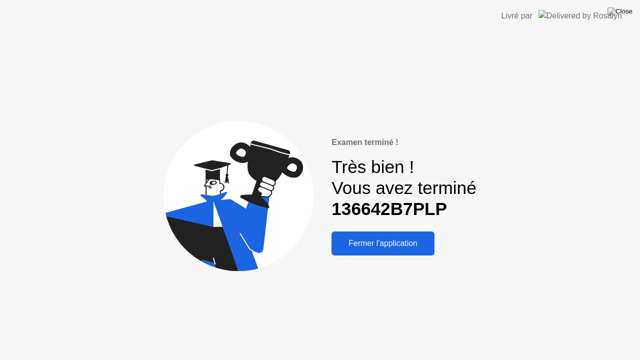  Describe the element at coordinates (383, 243) in the screenshot. I see `button: Fermer l'application` at that location.